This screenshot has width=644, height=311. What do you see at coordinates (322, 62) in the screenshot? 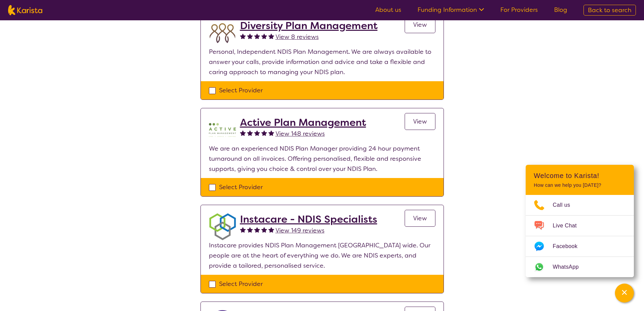
I see `p: Personal, Independent NDIS Plan Management. We are always available to answer your calls, provide...` at bounding box center [322, 62].